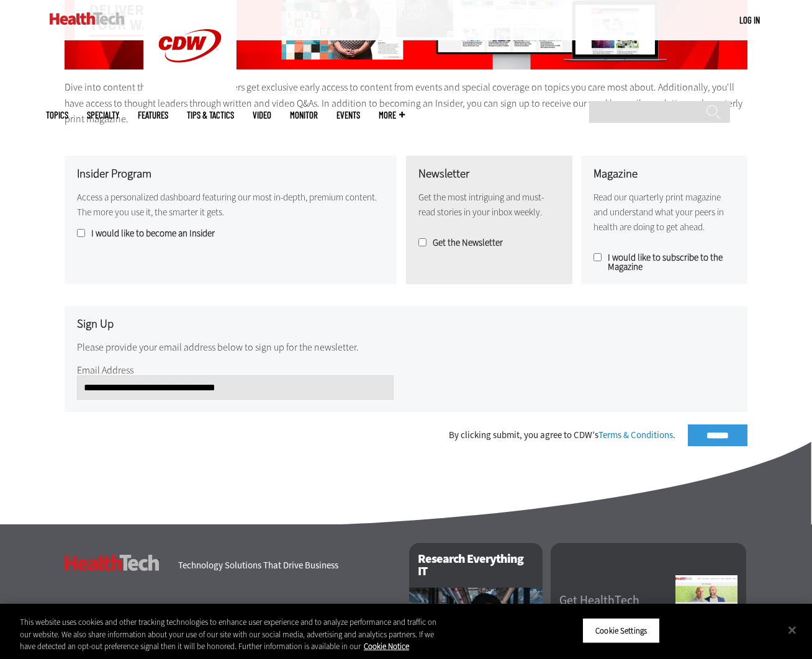 This screenshot has width=812, height=659. Describe the element at coordinates (664, 262) in the screenshot. I see `label: I would like to subscribe to the Magazine` at that location.